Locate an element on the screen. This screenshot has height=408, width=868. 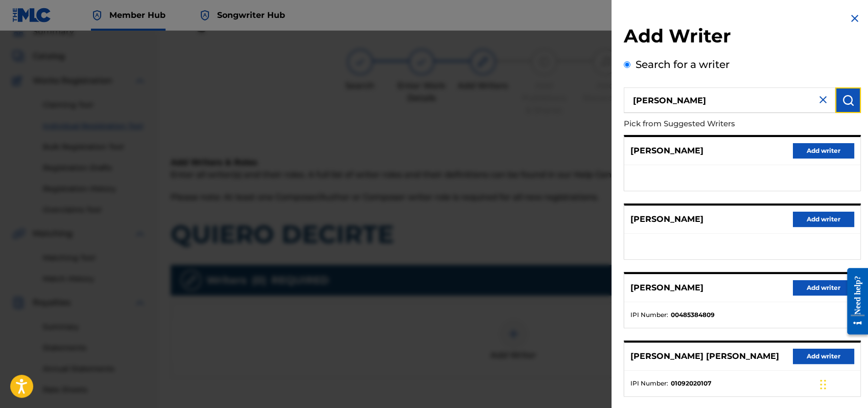
img: MLC Logo is located at coordinates (32, 15).